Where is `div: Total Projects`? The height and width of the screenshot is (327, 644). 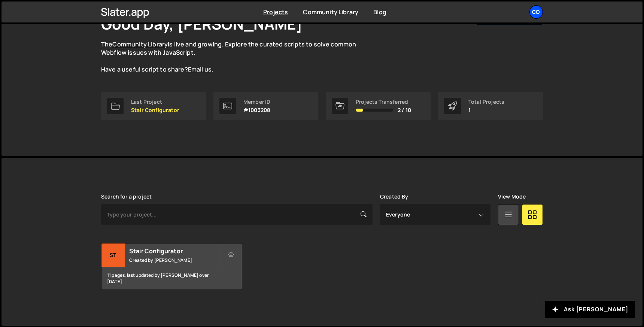
div: Total Projects is located at coordinates (486, 102).